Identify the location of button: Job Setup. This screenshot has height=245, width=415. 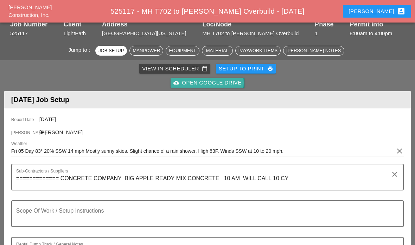
(111, 51).